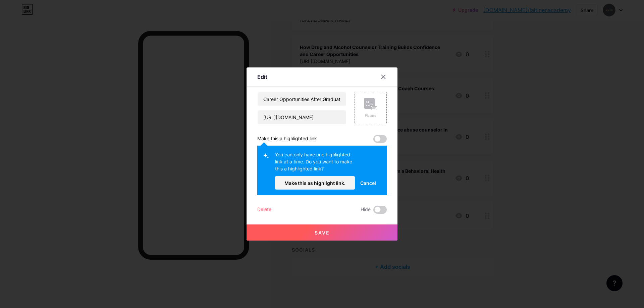 This screenshot has width=644, height=308. I want to click on input: URL, so click(302, 117).